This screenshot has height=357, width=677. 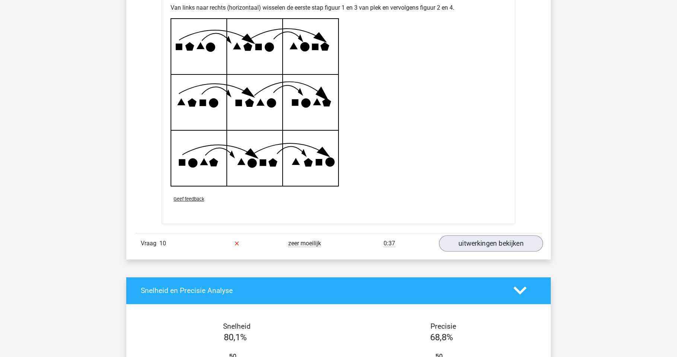 What do you see at coordinates (491, 244) in the screenshot?
I see `a: uitwerkingen bekijken` at bounding box center [491, 244].